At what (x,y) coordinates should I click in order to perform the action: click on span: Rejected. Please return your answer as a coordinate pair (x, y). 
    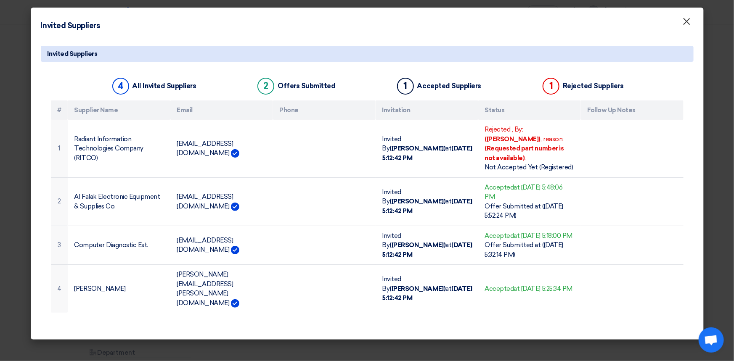
    Looking at the image, I should click on (498, 130).